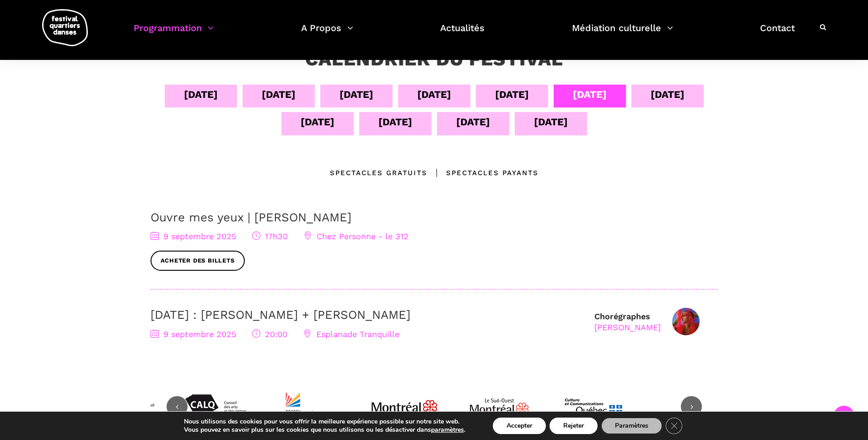  What do you see at coordinates (519, 425) in the screenshot?
I see `button: Accepter` at bounding box center [519, 425].